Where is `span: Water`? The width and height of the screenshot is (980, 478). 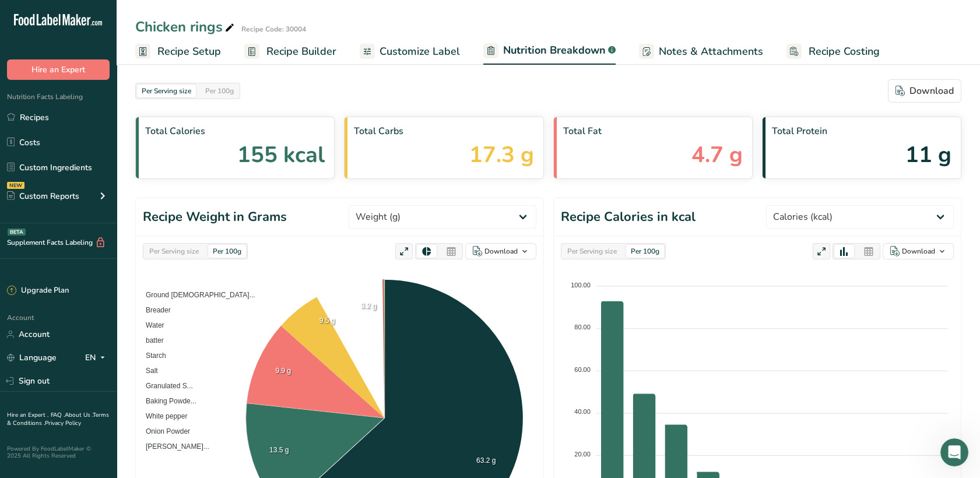
span: Water is located at coordinates (150, 326).